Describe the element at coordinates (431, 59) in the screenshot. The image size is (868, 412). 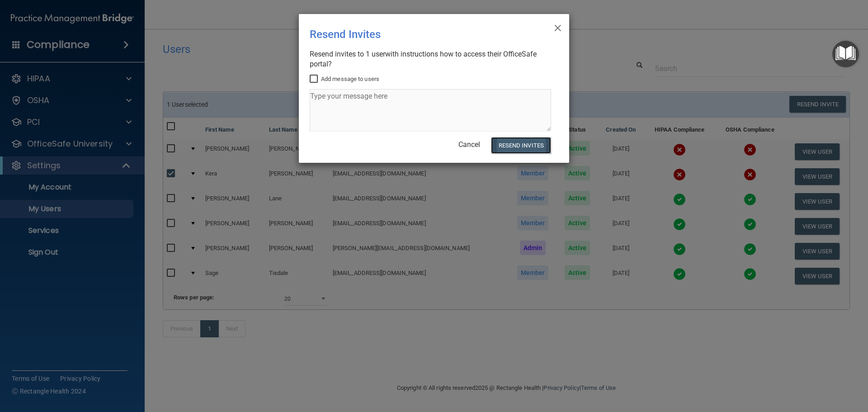
I see `div: Resend invites to 1 user with instructions how to access their OfficeSafe portal?` at that location.